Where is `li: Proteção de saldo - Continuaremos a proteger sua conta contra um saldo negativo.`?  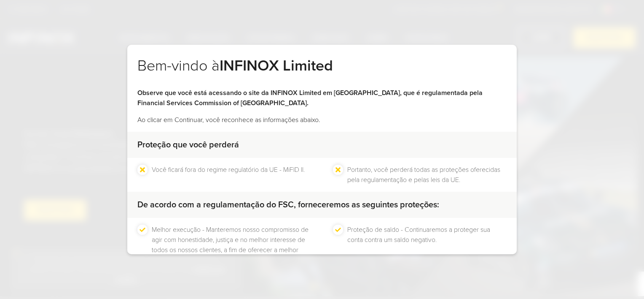
li: Proteção de saldo - Continuaremos a proteger sua conta contra um saldo negativo. is located at coordinates (427, 245).